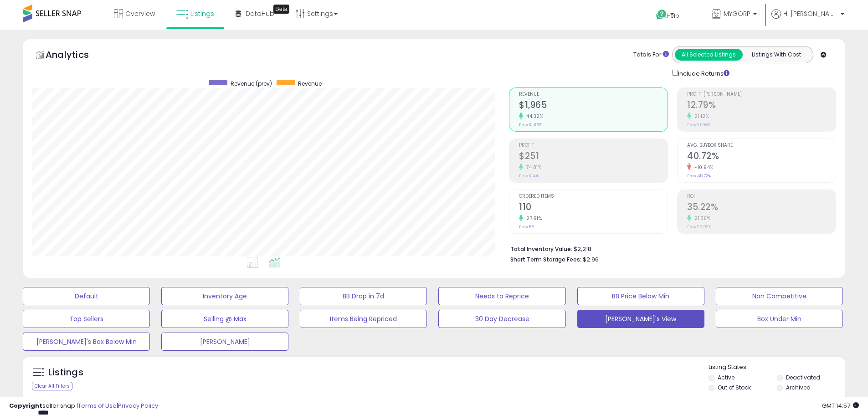 This screenshot has width=868, height=415. I want to click on span: Listings, so click(202, 14).